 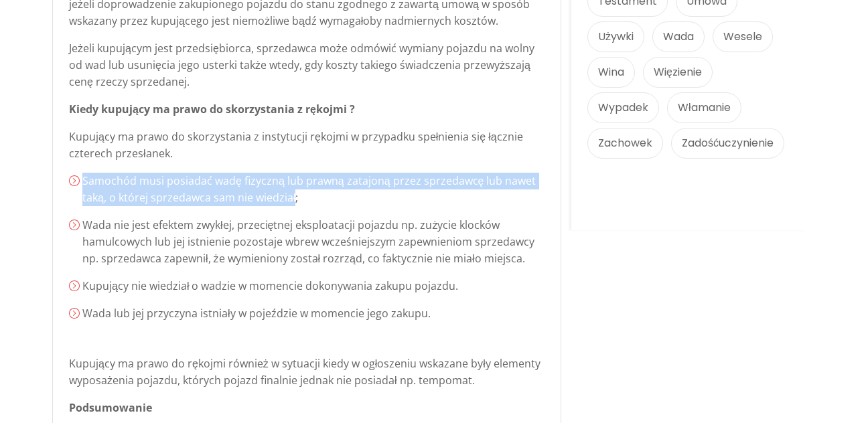 What do you see at coordinates (624, 143) in the screenshot?
I see `a: Zachowek` at bounding box center [624, 143].